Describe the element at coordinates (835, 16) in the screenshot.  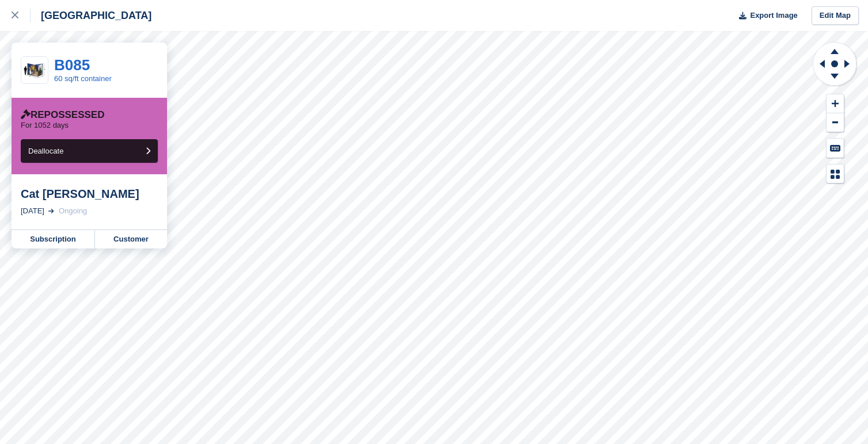
I see `a: Edit Map` at that location.